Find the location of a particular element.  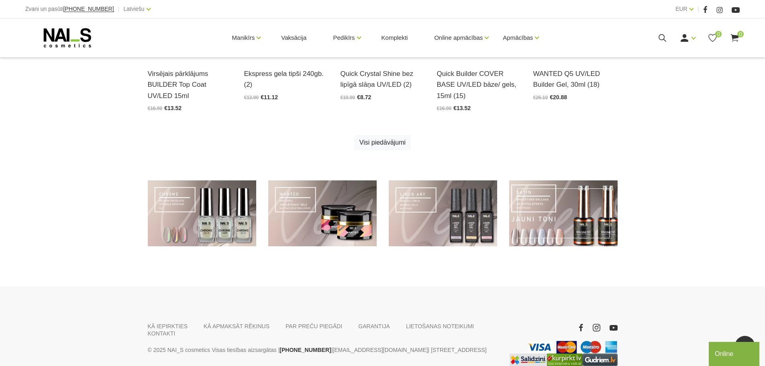

a: KONTAKTI is located at coordinates (161, 333).